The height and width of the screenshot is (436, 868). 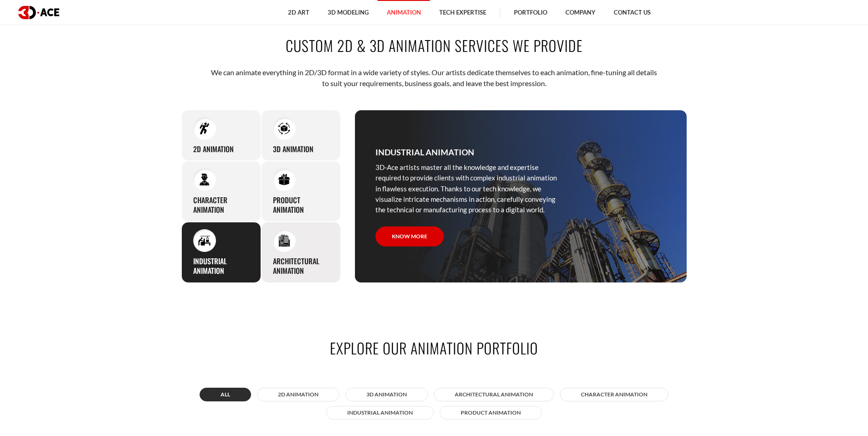 I want to click on img: Architectural animation, so click(x=284, y=241).